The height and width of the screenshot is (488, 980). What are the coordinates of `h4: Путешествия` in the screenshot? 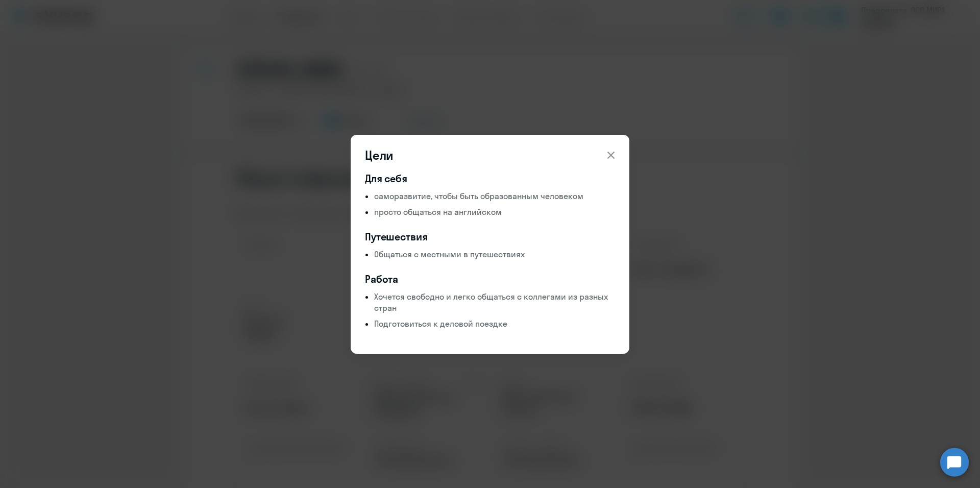 It's located at (490, 236).